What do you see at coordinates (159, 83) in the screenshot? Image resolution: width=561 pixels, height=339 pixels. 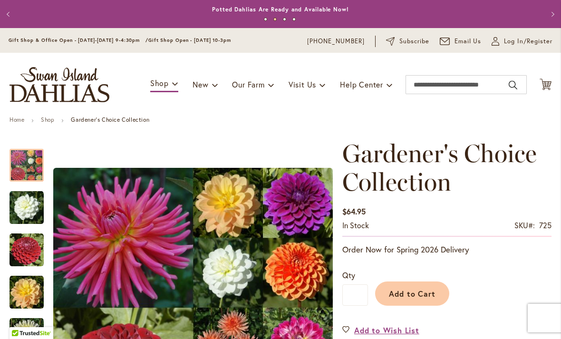 I see `span: Shop` at bounding box center [159, 83].